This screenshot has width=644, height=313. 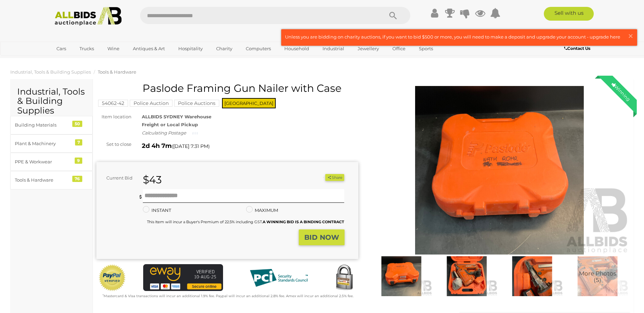 I want to click on a: Police Auctions, so click(x=196, y=103).